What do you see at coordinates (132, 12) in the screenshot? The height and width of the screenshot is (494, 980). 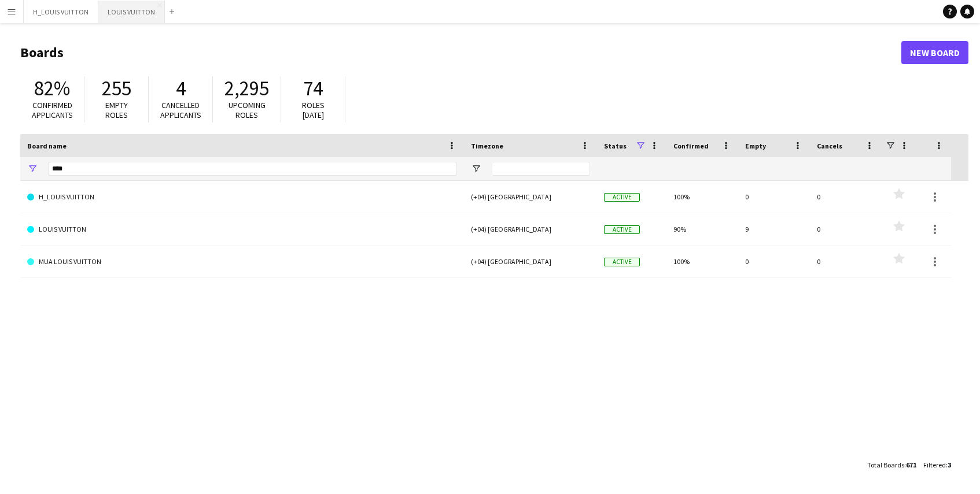 I see `button: LOUIS VUITTON` at bounding box center [132, 12].